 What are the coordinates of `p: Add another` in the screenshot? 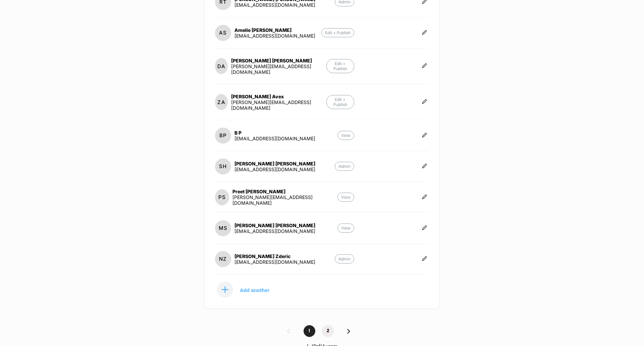 It's located at (254, 290).